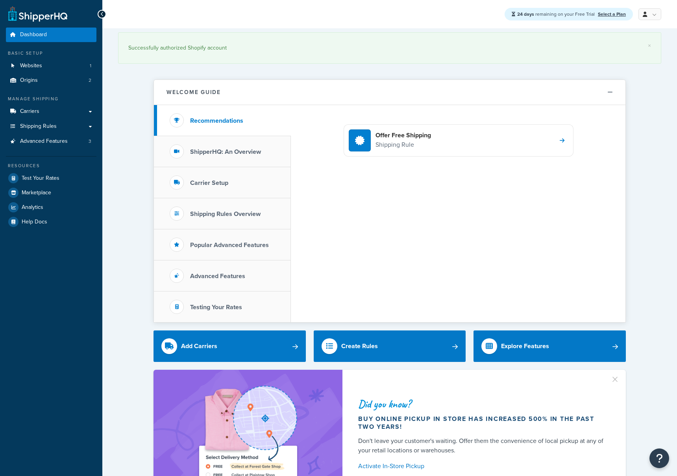 This screenshot has width=677, height=476. I want to click on li: Origins, so click(51, 80).